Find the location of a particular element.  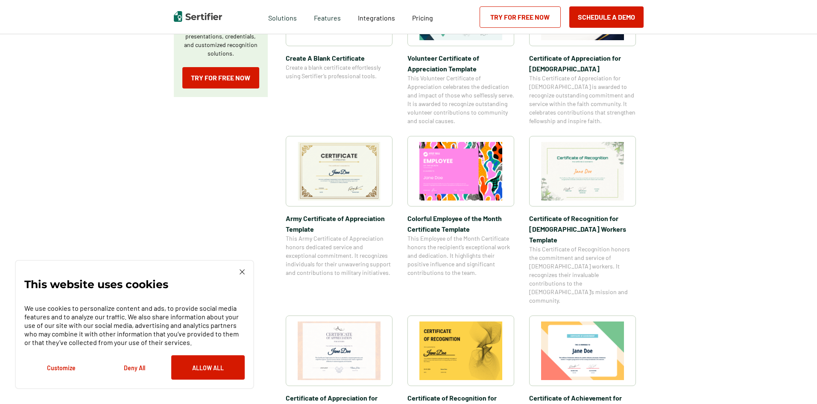

div: Chat Widget is located at coordinates (796, 383).